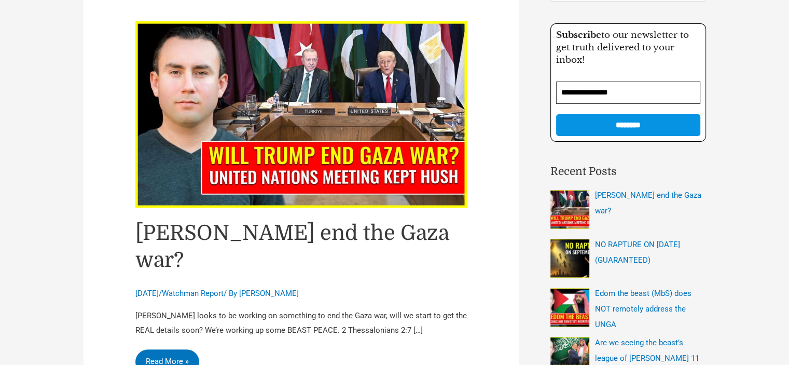 Image resolution: width=789 pixels, height=365 pixels. Describe the element at coordinates (628, 92) in the screenshot. I see `input: Email Address *` at that location.